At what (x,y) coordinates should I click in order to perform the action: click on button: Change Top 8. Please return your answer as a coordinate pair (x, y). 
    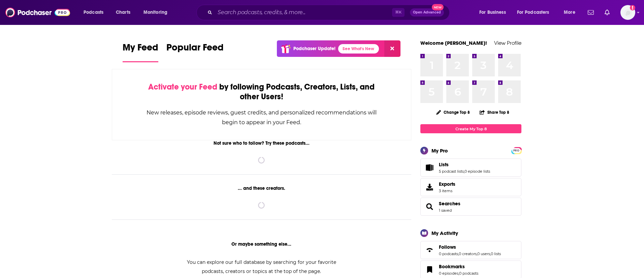
    Looking at the image, I should click on (453, 112).